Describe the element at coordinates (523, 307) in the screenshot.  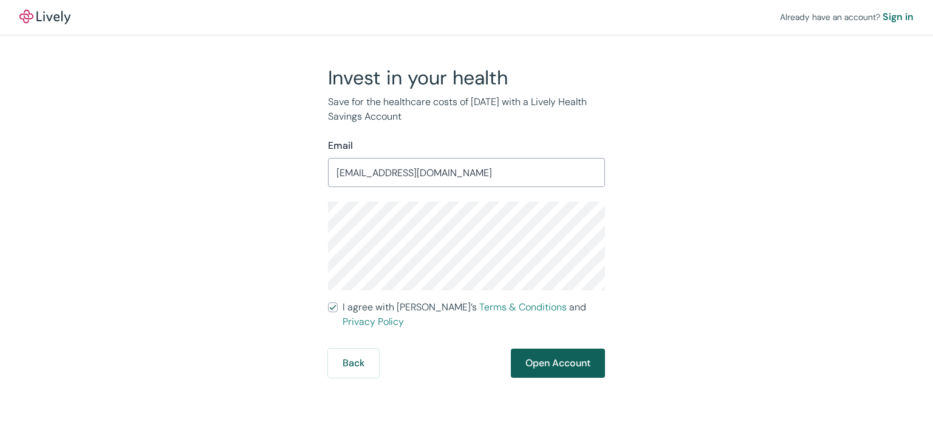
I see `a: Terms & Conditions` at that location.